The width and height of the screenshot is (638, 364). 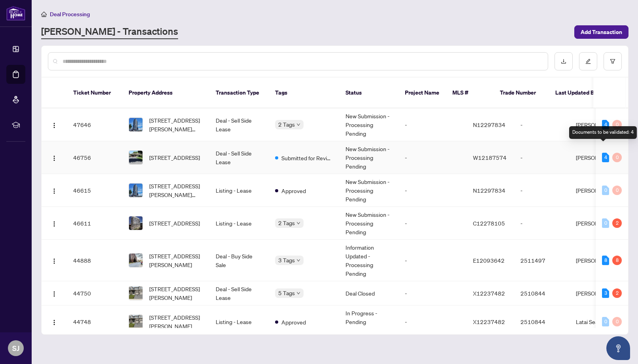 I want to click on td: In Progress - Pending Information, so click(x=369, y=322).